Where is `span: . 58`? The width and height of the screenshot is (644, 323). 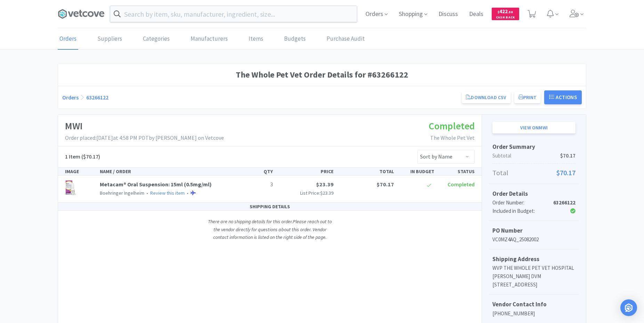 span: . 58 is located at coordinates (510, 12).